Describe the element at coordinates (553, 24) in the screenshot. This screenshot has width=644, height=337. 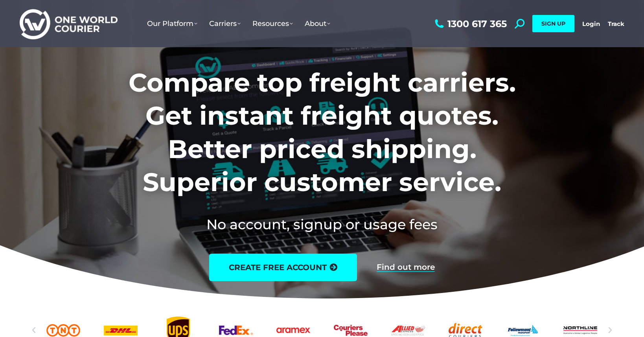
I see `span: SIGN UP` at that location.